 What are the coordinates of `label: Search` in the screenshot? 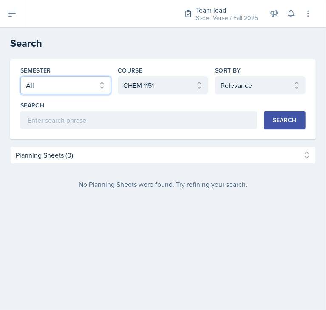 It's located at (32, 105).